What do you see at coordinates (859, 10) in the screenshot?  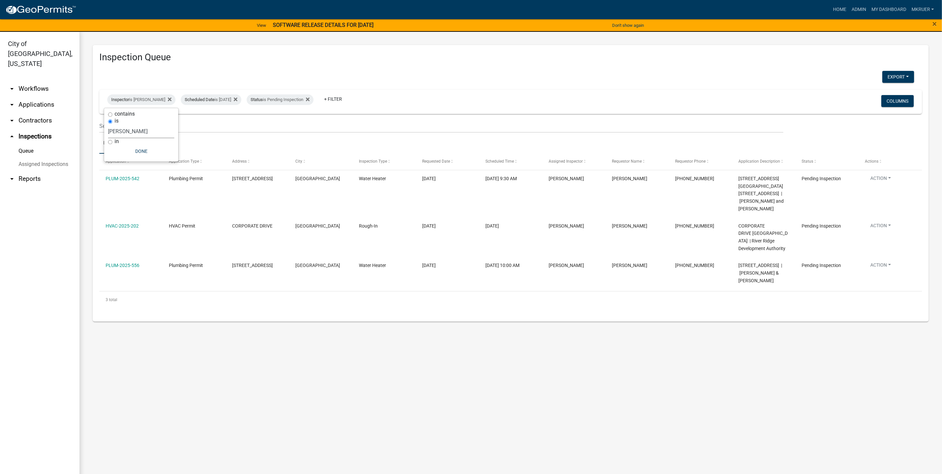 I see `a: Admin` at bounding box center [859, 10].